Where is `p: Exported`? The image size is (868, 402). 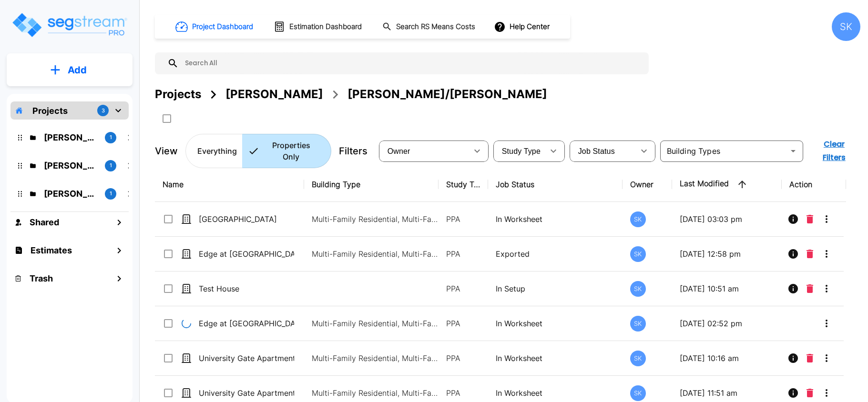
p: Exported is located at coordinates (555, 254).